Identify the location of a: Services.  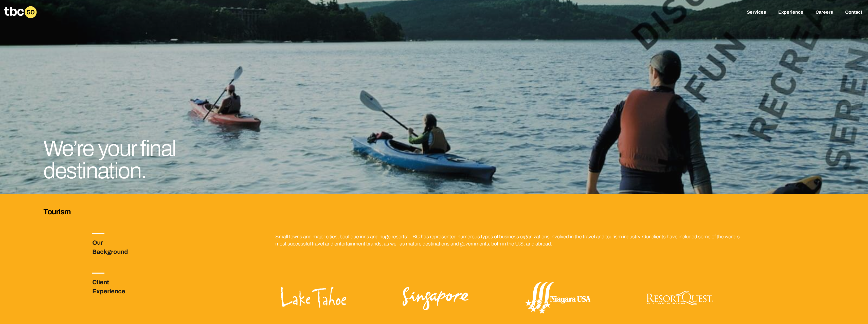
(756, 13).